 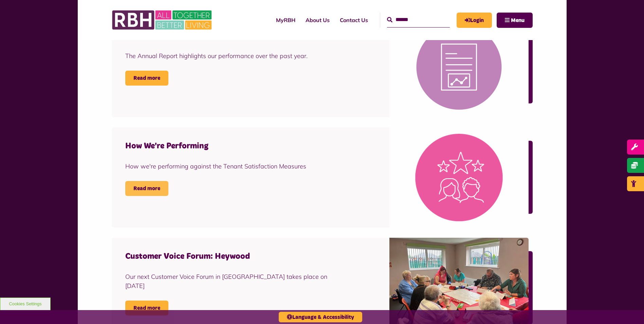 What do you see at coordinates (230, 166) in the screenshot?
I see `div: How we're performing against the Tenant Satisfaction Measures` at bounding box center [230, 166].